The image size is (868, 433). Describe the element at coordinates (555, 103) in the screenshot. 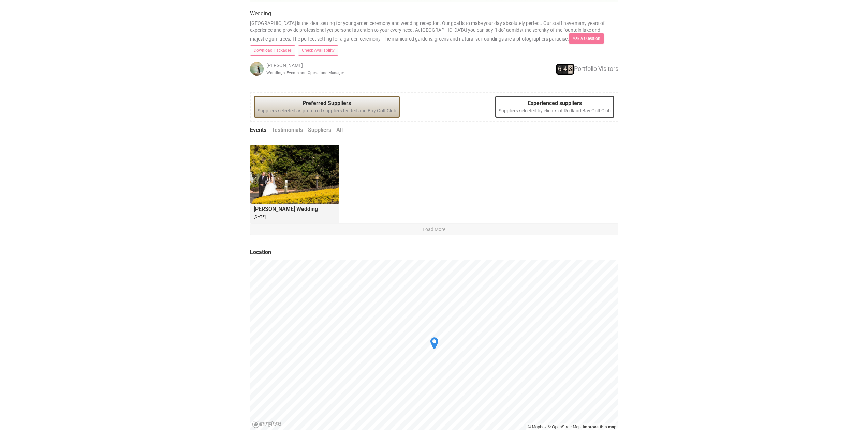

I see `legend: Experienced suppliers` at that location.